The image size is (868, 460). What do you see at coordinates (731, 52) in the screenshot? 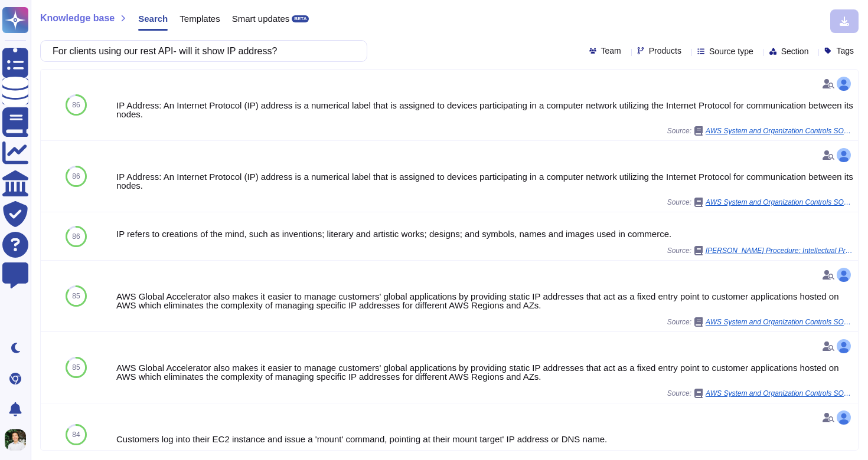
I see `span: Source type` at bounding box center [731, 52].